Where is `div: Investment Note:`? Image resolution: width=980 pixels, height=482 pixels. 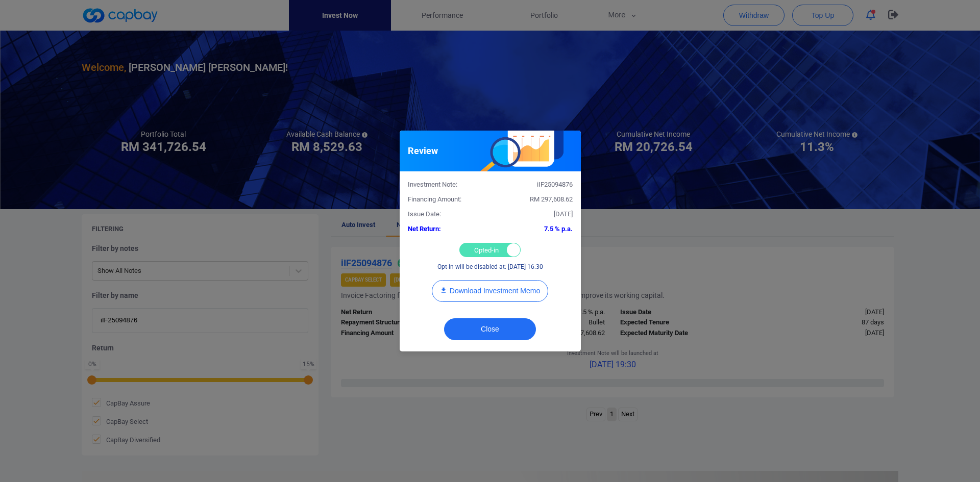
div: Investment Note: is located at coordinates (445, 184).